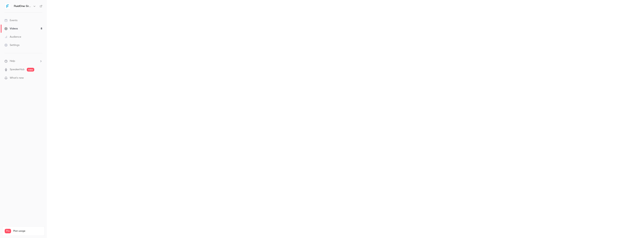 This screenshot has height=238, width=644. Describe the element at coordinates (17, 70) in the screenshot. I see `a: SpeakerHub` at that location.